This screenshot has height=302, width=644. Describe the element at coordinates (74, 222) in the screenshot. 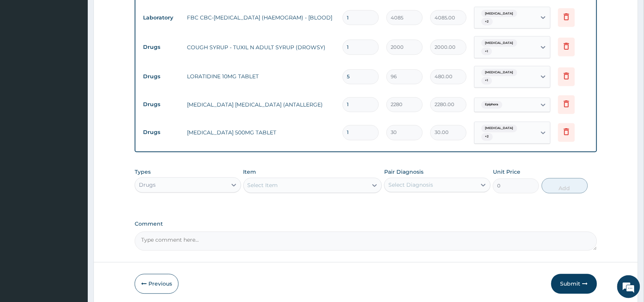

I see `textarea: Type your message and hit 'Enter'` at that location.